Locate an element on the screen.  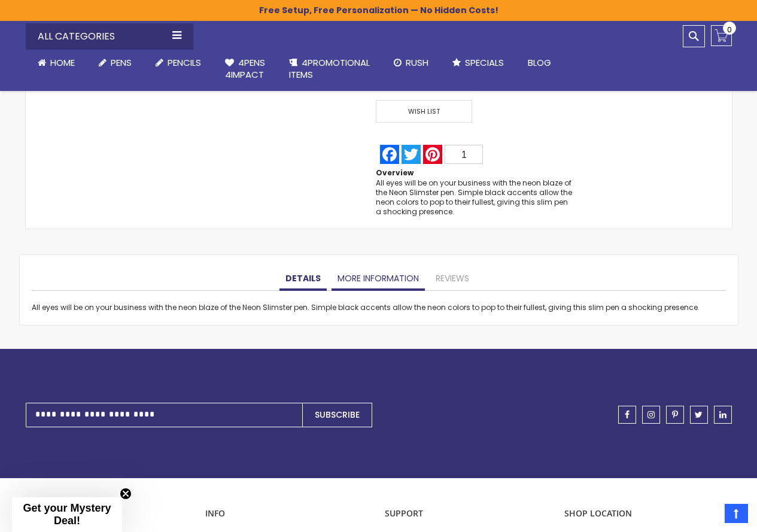
a: 4Pens4impact is located at coordinates (245, 69).